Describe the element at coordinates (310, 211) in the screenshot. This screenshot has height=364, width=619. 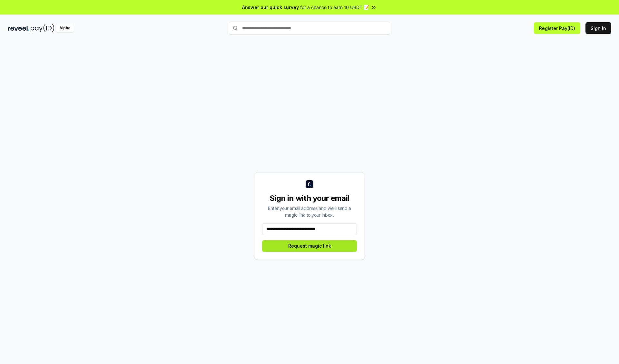
I see `div: Enter your email address and we’ll send a magic link to your inbox.` at that location.